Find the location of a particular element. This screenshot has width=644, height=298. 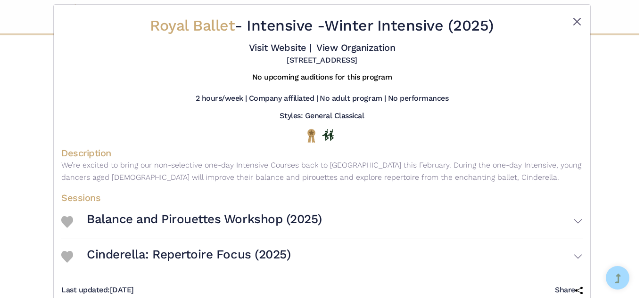

h5: Company affiliated | is located at coordinates (283, 98).